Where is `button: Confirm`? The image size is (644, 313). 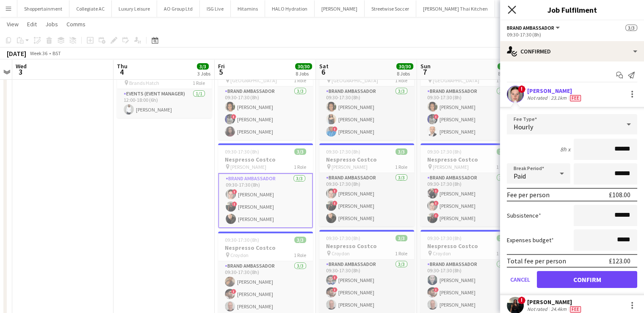
button: Confirm is located at coordinates (587, 279).